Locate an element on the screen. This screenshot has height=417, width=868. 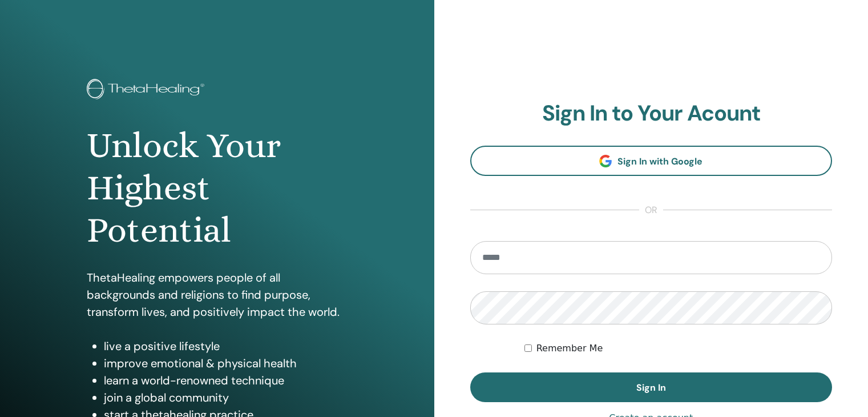
li: improve emotional & physical health is located at coordinates (225, 363).